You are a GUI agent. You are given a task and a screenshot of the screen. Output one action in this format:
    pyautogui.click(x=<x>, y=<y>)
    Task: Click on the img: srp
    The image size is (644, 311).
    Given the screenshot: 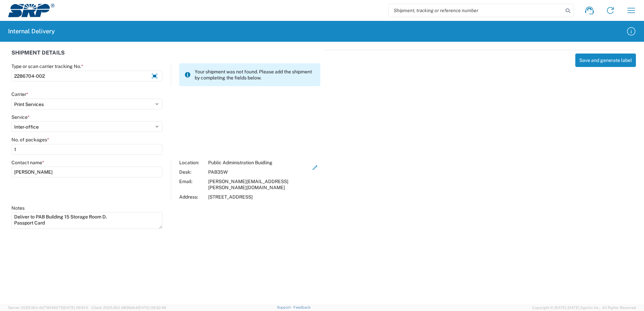 What is the action you would take?
    pyautogui.click(x=31, y=10)
    